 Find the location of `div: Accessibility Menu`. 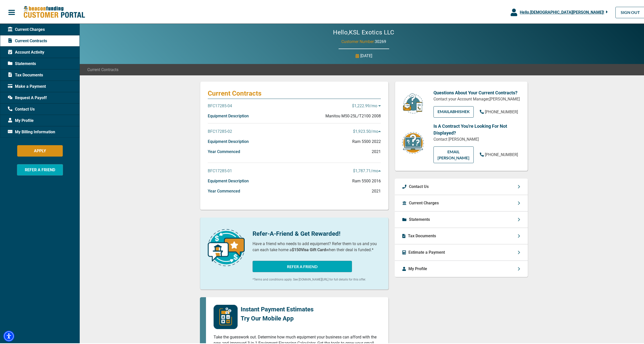

div: Accessibility Menu is located at coordinates (9, 335).